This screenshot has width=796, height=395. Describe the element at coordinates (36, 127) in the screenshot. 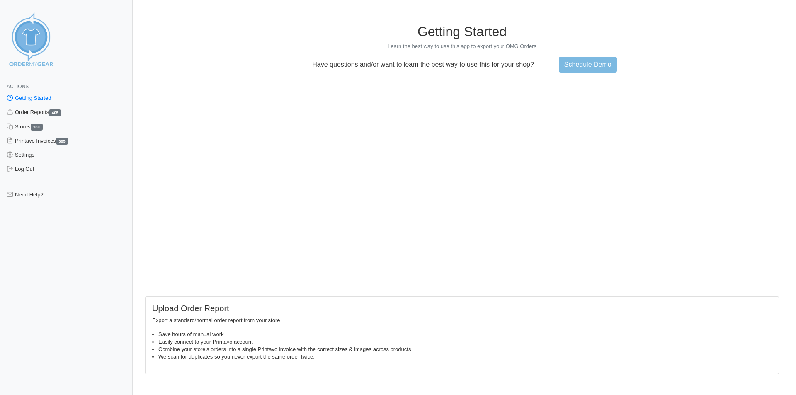

I see `span: 304` at that location.